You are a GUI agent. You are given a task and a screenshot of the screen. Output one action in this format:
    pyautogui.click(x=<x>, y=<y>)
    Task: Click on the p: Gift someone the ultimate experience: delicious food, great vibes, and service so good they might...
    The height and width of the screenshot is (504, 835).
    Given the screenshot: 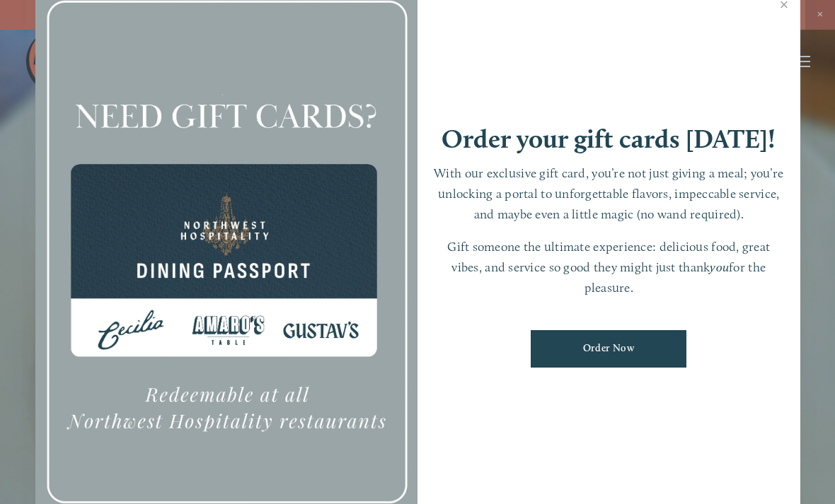 What is the action you would take?
    pyautogui.click(x=608, y=267)
    